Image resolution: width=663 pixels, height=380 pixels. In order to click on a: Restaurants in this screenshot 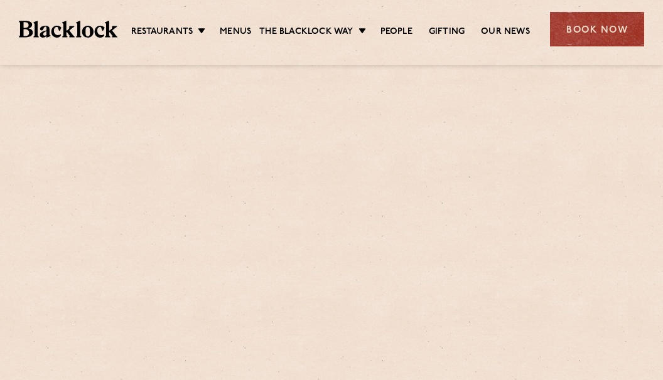, I will do `click(162, 33)`.